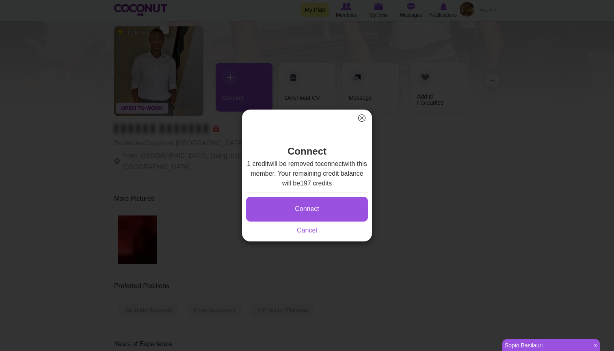 This screenshot has height=351, width=614. I want to click on h2: Connect, so click(307, 138).